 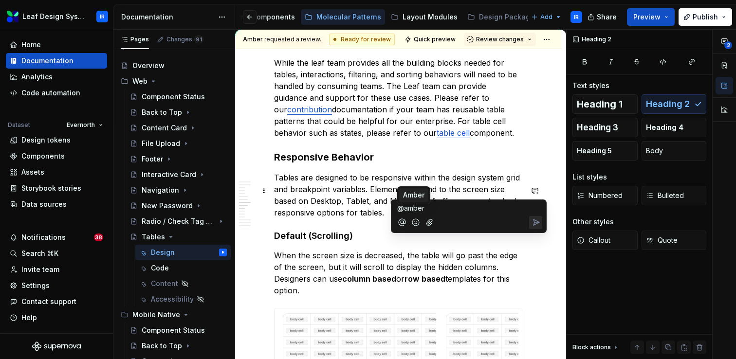 I want to click on a: Settings, so click(x=56, y=286).